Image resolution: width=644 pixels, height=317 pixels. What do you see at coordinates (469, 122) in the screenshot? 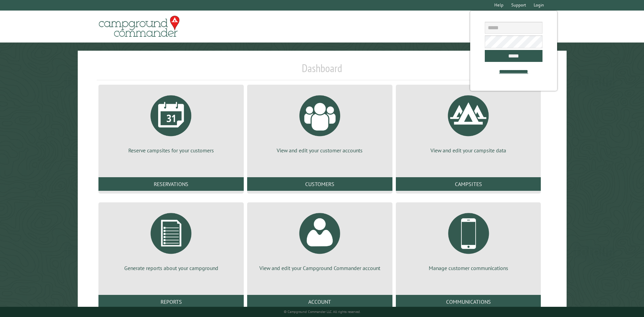
I see `a: View and edit your campsite data` at bounding box center [469, 122].